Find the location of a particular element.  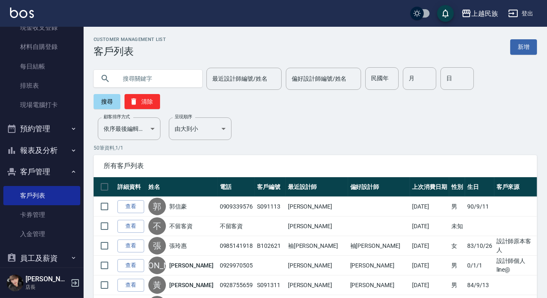

td: 0909339576 is located at coordinates (237, 206).